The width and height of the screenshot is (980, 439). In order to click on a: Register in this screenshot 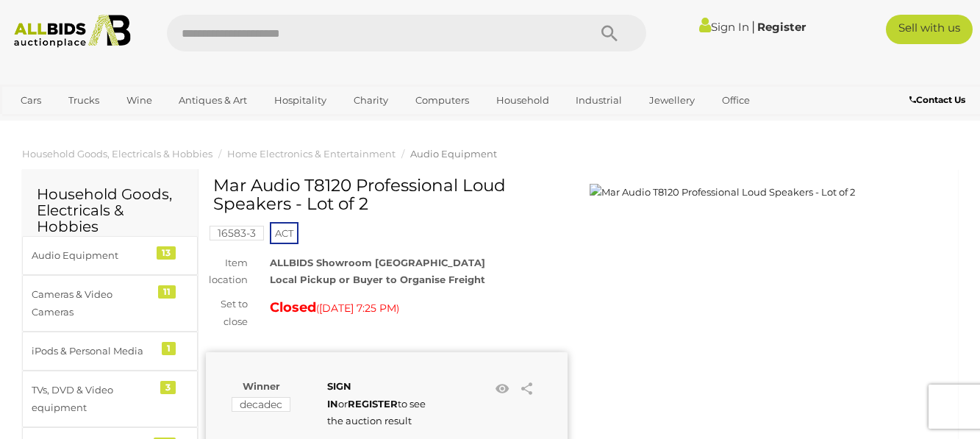, I will do `click(781, 26)`.